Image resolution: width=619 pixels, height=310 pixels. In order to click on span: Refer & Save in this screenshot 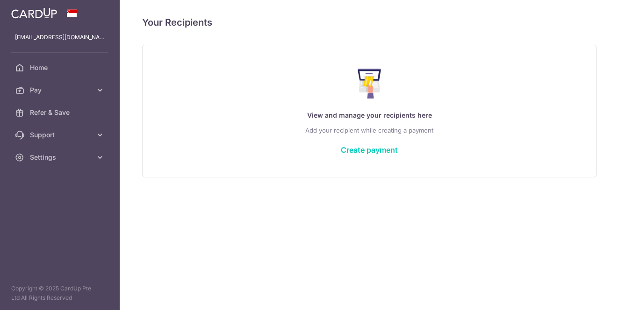, I will do `click(61, 113)`.